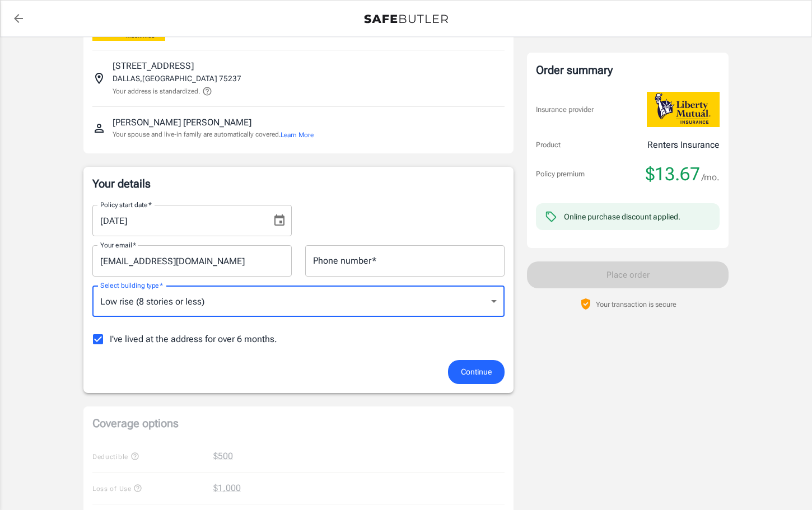 The width and height of the screenshot is (812, 510). What do you see at coordinates (622, 216) in the screenshot?
I see `div: Online purchase discount applied.` at bounding box center [622, 216].